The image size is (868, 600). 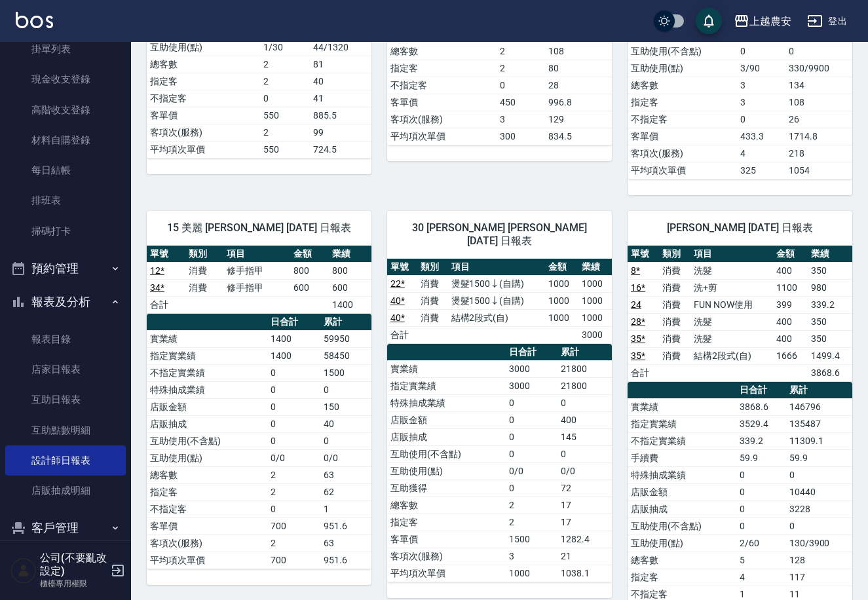 I want to click on td: 3529.4, so click(x=761, y=423).